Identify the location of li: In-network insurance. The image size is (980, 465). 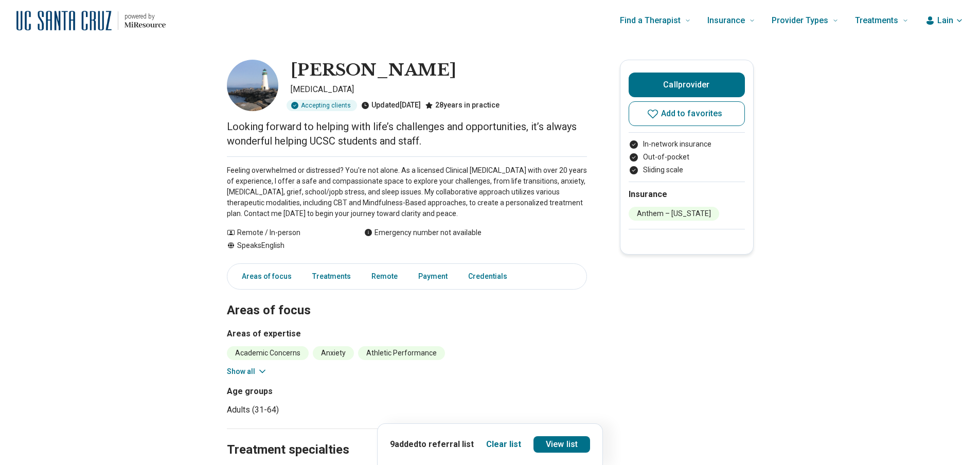
(686, 144).